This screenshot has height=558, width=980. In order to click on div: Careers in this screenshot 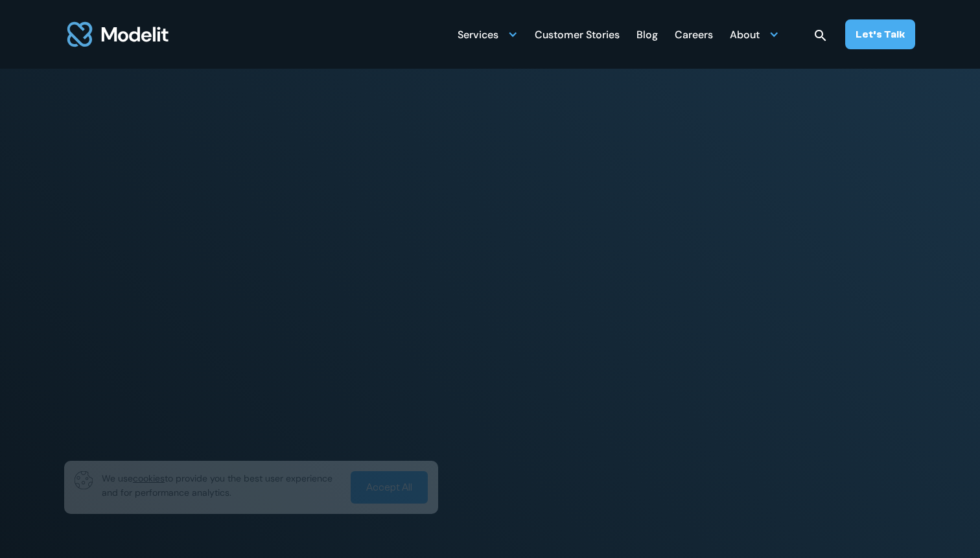, I will do `click(694, 36)`.